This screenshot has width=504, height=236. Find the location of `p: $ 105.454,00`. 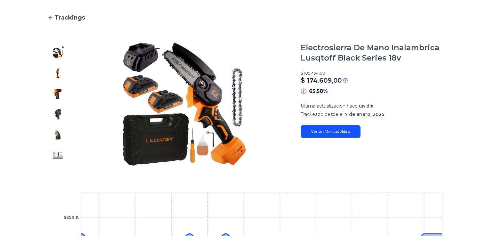

p: $ 105.454,00 is located at coordinates (379, 73).